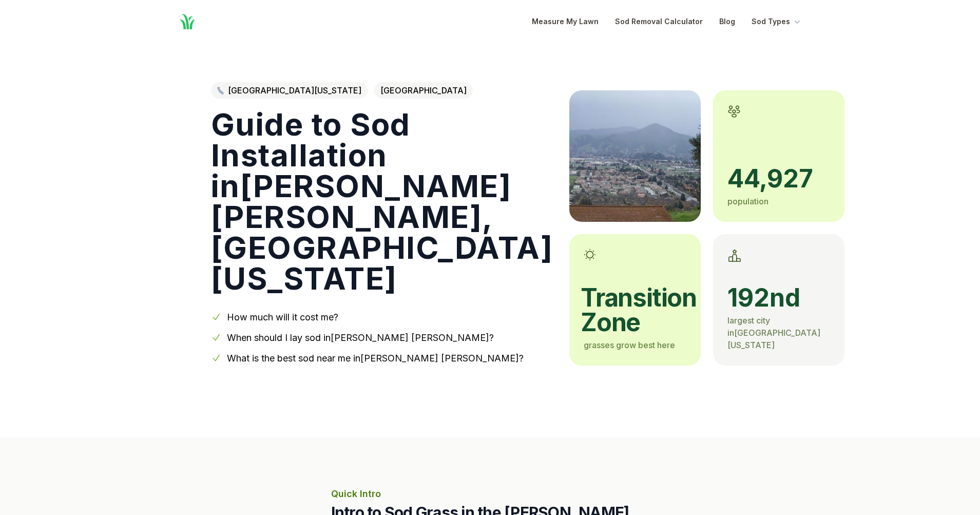 The image size is (980, 515). Describe the element at coordinates (633, 310) in the screenshot. I see `span: transition zone` at that location.